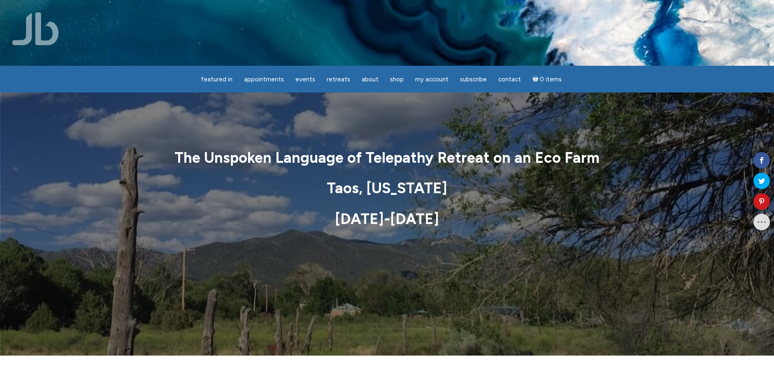  I want to click on span: Subscribe, so click(473, 79).